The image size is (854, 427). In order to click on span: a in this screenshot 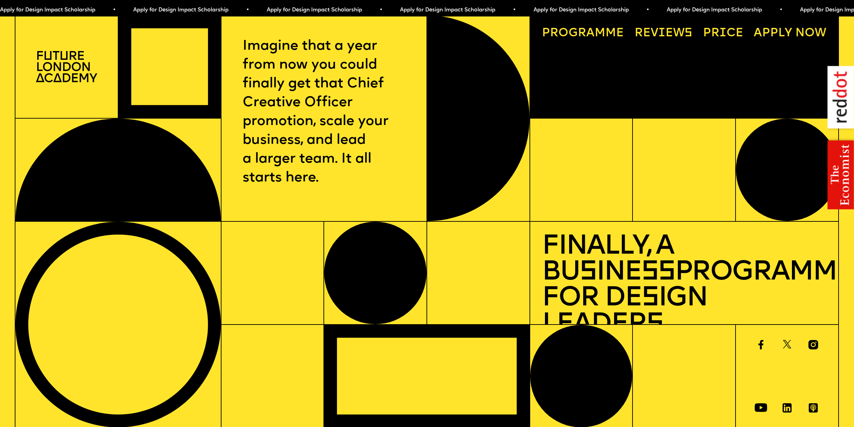, I will do `click(590, 33)`.